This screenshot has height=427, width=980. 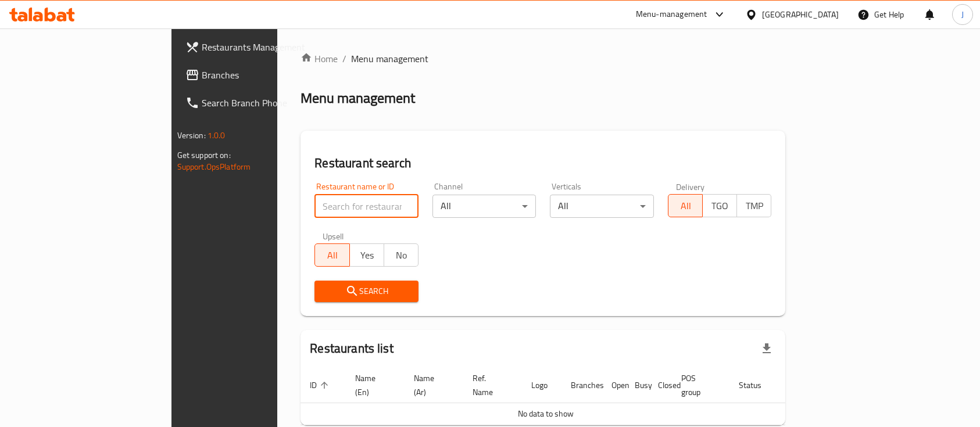 I want to click on th: Closed, so click(x=660, y=385).